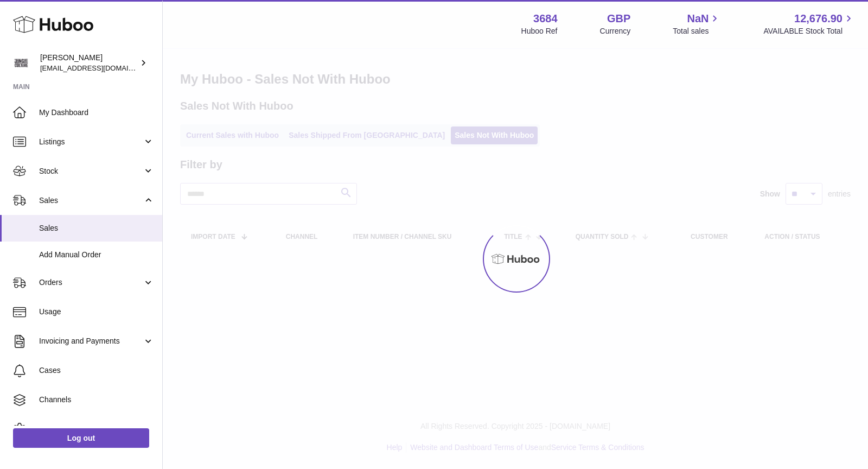 Image resolution: width=868 pixels, height=469 pixels. What do you see at coordinates (81, 438) in the screenshot?
I see `a: Log out` at bounding box center [81, 438].